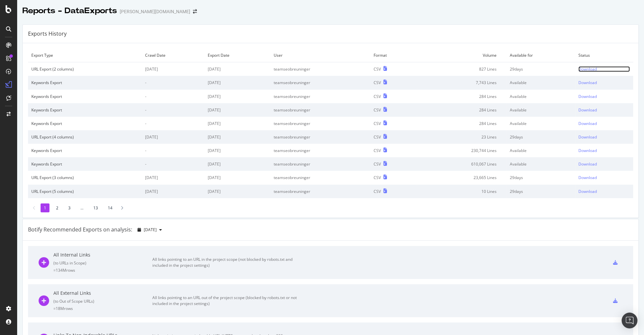 The image size is (644, 335). What do you see at coordinates (173, 55) in the screenshot?
I see `td: Crawl Date` at bounding box center [173, 55].